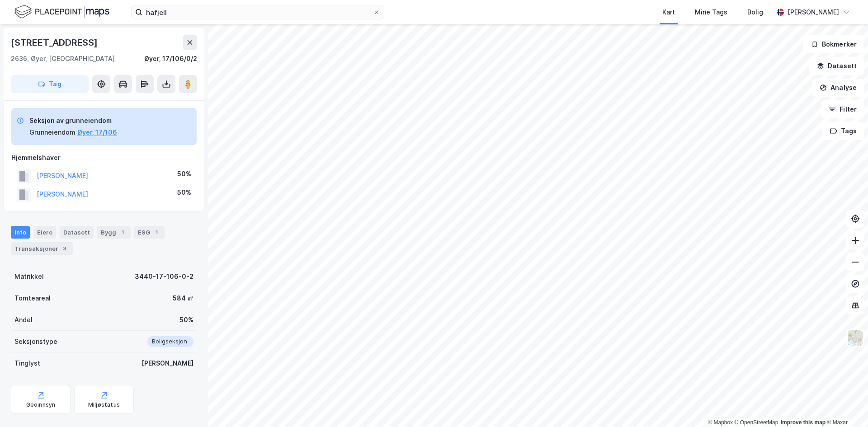  What do you see at coordinates (164, 277) in the screenshot?
I see `div: 3440-17-106-0-2` at bounding box center [164, 277].